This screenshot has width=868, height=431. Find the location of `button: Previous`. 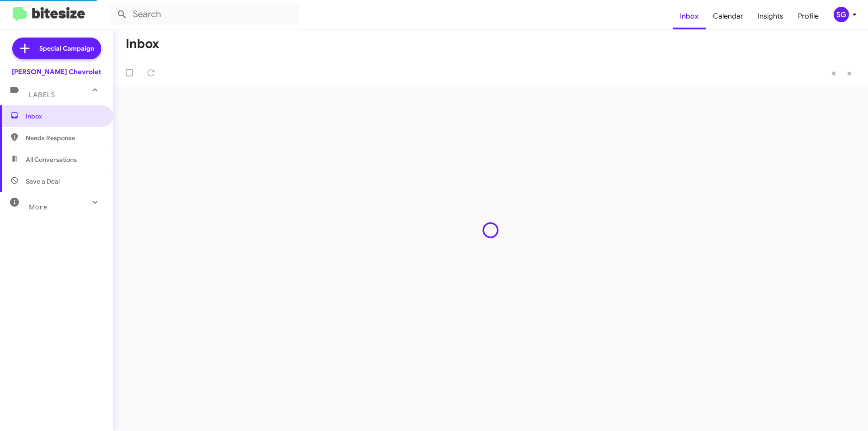

button: Previous is located at coordinates (834, 73).